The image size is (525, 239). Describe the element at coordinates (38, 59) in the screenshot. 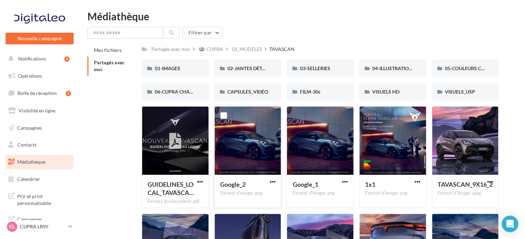

I see `button: Notifications 3` at that location.